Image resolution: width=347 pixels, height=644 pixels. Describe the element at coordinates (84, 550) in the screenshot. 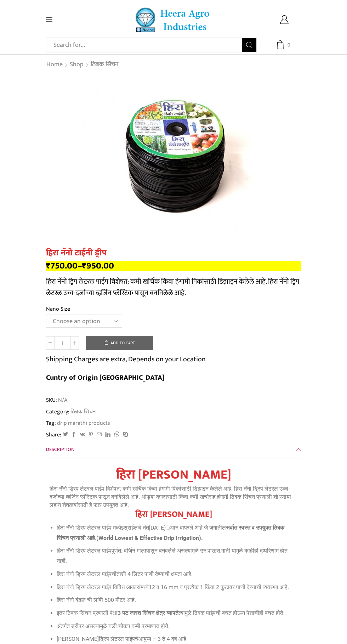

I see `span: हिरा नॅनो ड्रिप लेटरल पाईप` at that location.